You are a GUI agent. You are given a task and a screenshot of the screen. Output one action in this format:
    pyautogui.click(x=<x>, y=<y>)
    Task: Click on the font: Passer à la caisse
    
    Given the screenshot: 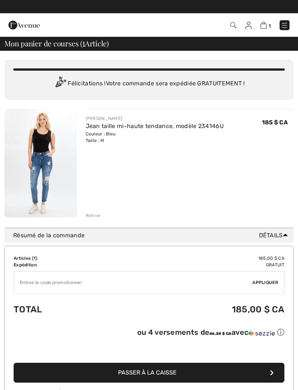 What is the action you would take?
    pyautogui.click(x=147, y=372)
    